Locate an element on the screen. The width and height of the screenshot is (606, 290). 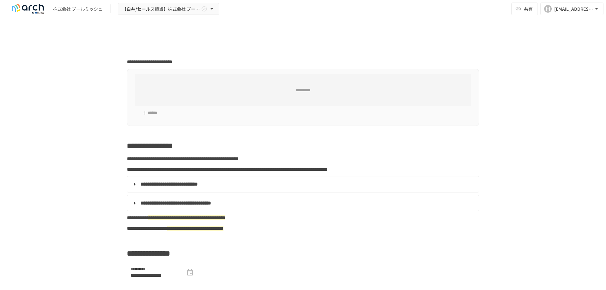
button: 【白井/セールス担当】株式会社 ブールミッシュ様_初期設定サポート is located at coordinates (169, 9).